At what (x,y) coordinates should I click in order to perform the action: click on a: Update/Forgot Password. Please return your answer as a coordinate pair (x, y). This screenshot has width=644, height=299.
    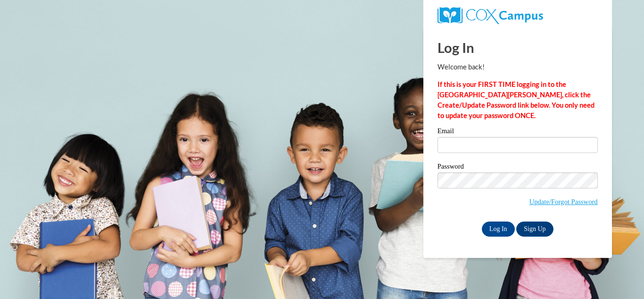
    Looking at the image, I should click on (563, 201).